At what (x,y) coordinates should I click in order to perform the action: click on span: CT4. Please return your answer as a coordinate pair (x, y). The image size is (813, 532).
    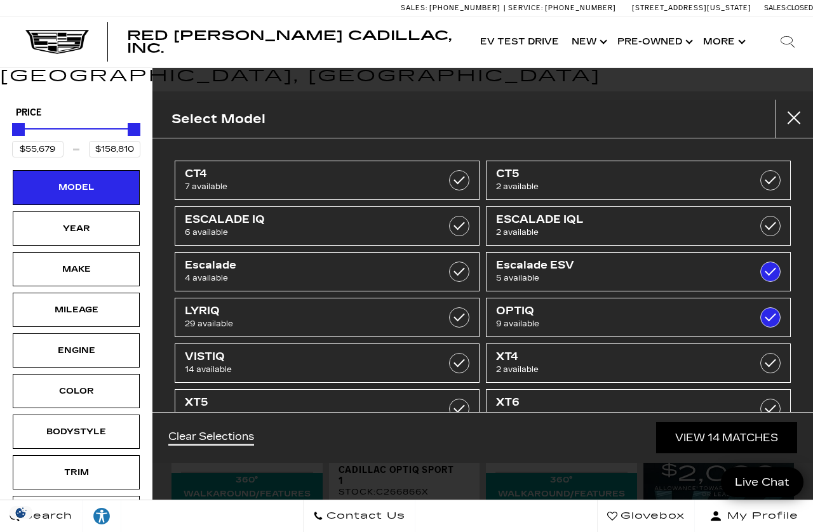
    Looking at the image, I should click on (305, 174).